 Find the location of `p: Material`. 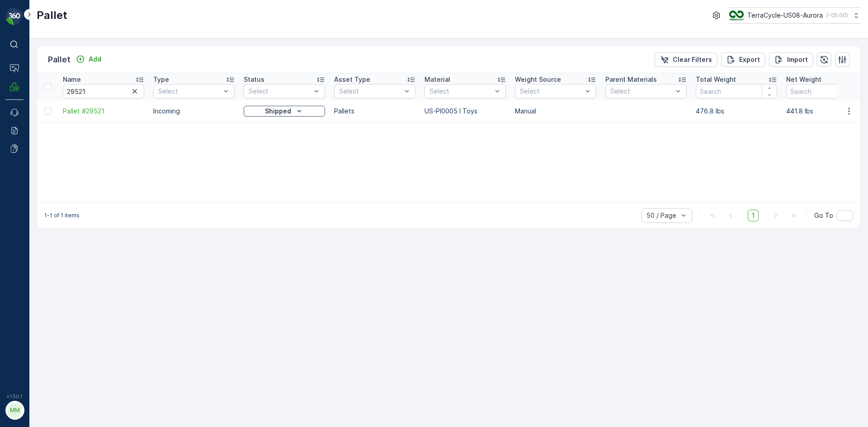

p: Material is located at coordinates (438, 79).